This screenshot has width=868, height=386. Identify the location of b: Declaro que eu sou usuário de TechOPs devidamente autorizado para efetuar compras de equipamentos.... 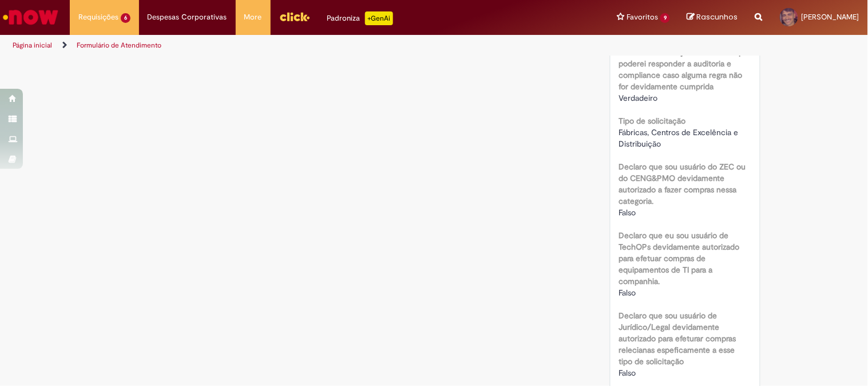
(679, 258).